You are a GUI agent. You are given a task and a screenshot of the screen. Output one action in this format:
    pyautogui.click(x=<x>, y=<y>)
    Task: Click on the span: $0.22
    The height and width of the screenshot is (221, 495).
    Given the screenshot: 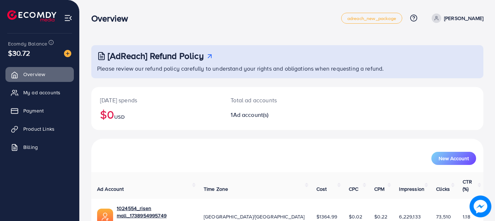 What is the action you would take?
    pyautogui.click(x=381, y=216)
    